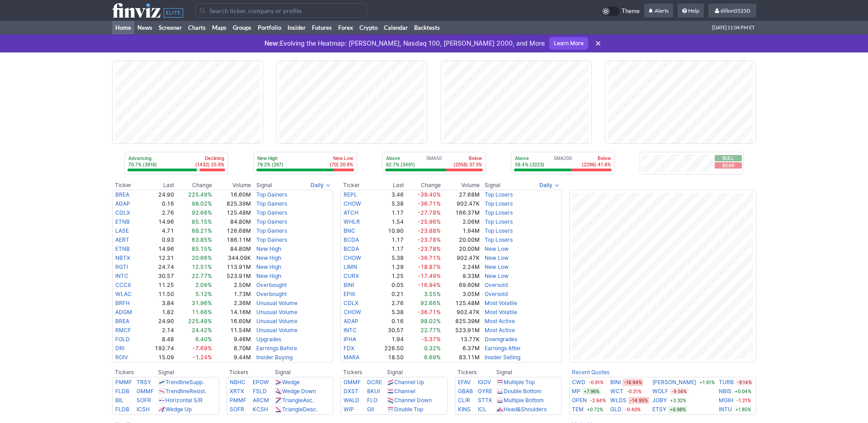 This screenshot has height=423, width=868. Describe the element at coordinates (159, 231) in the screenshot. I see `td: 4.71` at that location.